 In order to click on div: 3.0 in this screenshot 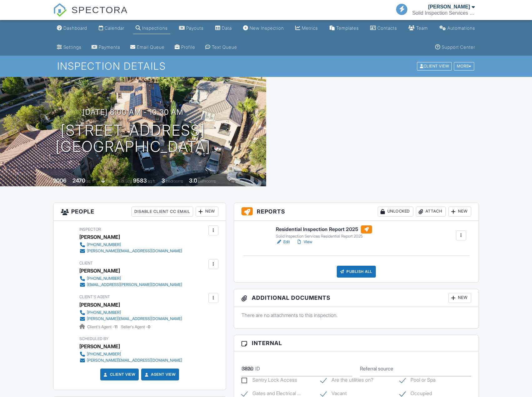, I will do `click(193, 180)`.